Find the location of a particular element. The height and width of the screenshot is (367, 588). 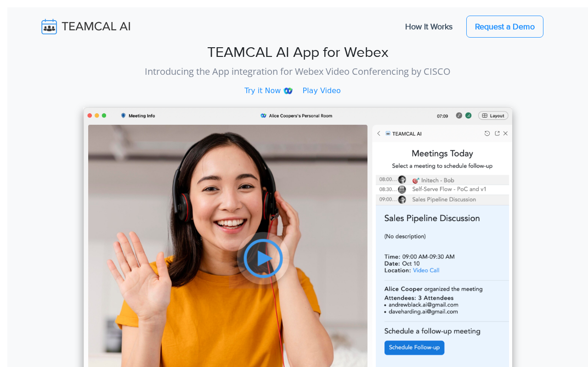

a: Play Video is located at coordinates (327, 91).